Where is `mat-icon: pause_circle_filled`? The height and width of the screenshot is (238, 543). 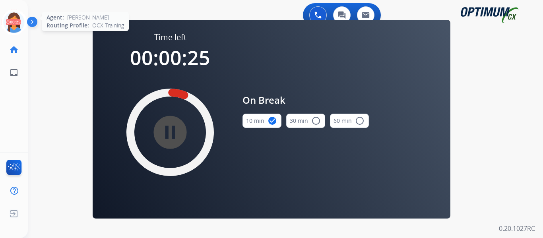 mat-icon: pause_circle_filled is located at coordinates (170, 132).